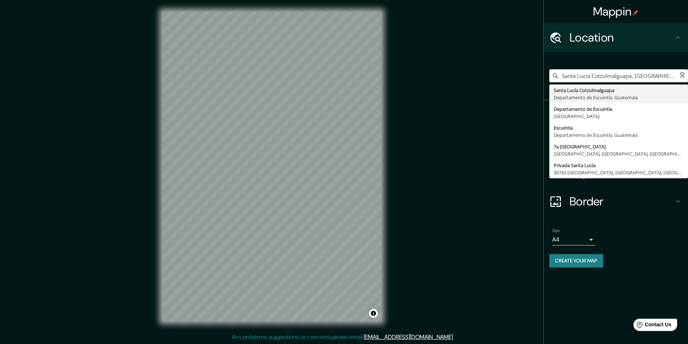 The width and height of the screenshot is (688, 344). What do you see at coordinates (374, 314) in the screenshot?
I see `button: Toggle attribution` at bounding box center [374, 314].